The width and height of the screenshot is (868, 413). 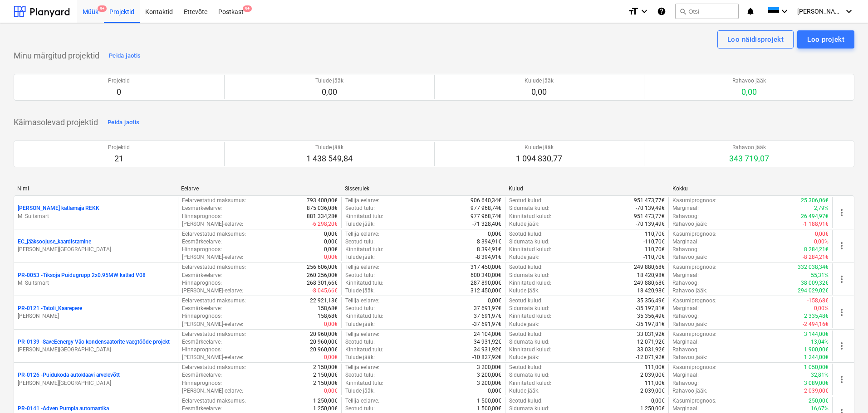 What do you see at coordinates (749, 159) in the screenshot?
I see `p: 343 719,07` at bounding box center [749, 159].